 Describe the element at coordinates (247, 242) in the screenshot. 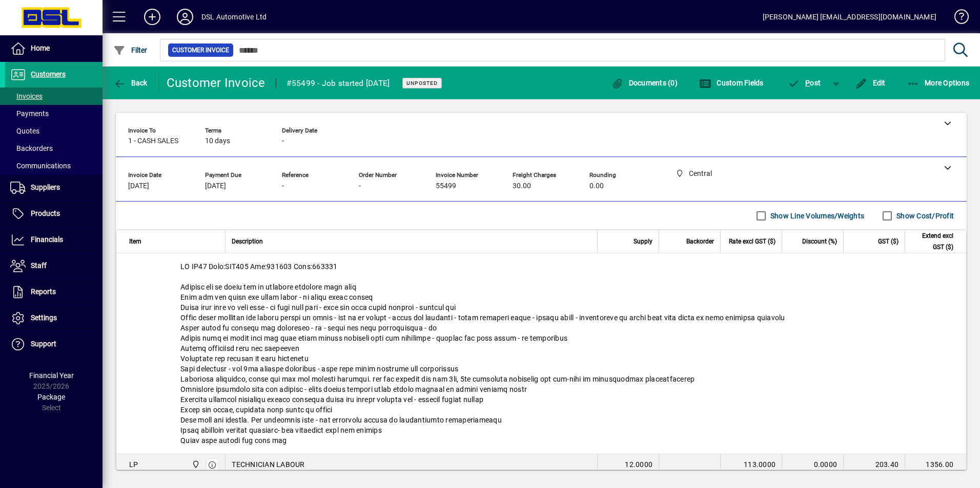

I see `span: Description` at that location.